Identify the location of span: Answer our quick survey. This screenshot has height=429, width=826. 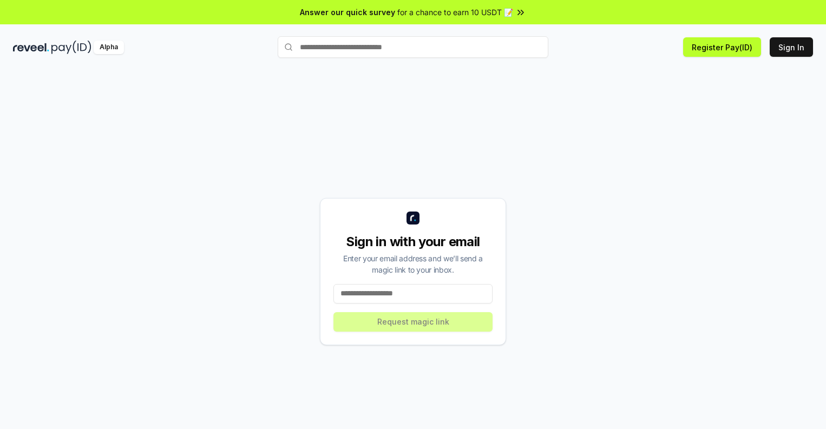
(347, 12).